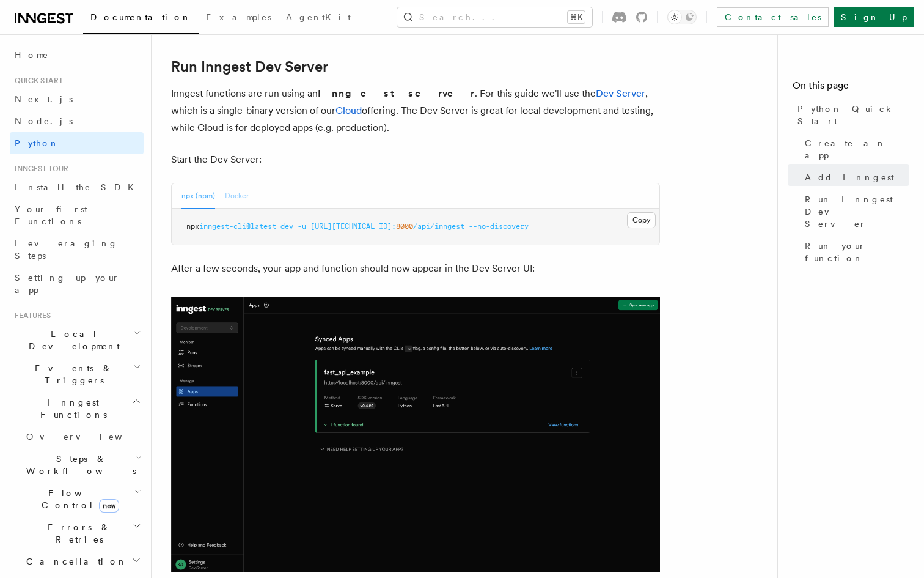  I want to click on button: Search...⌘K, so click(494, 17).